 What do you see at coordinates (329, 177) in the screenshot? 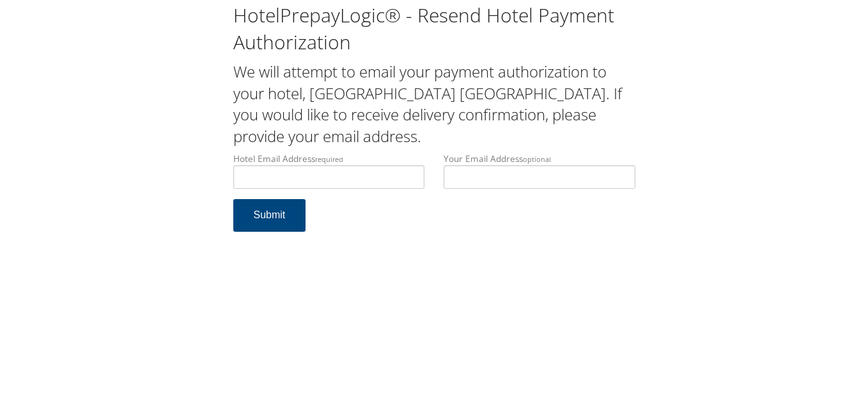
I see `input: Hotel Email Addressrequired` at bounding box center [329, 177].